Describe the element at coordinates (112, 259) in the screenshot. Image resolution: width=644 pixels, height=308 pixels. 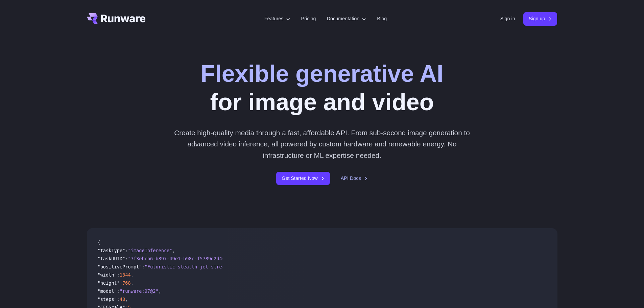
I see `span: "taskUUID"` at that location.